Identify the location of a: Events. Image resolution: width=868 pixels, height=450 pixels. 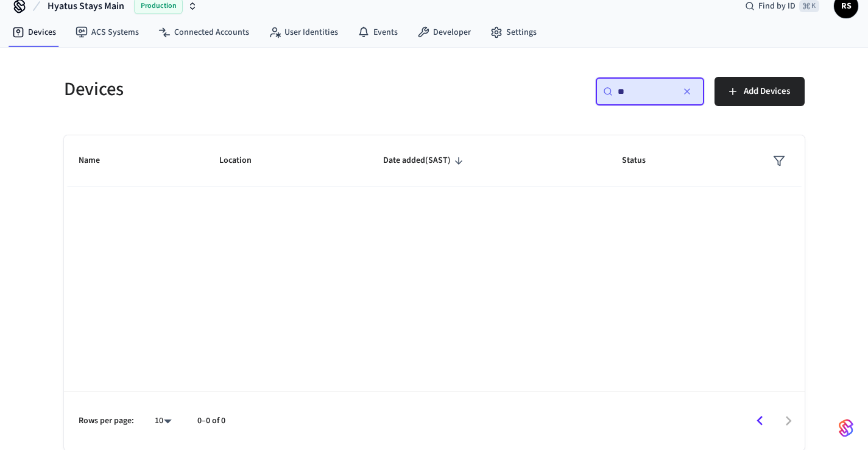
(377, 32).